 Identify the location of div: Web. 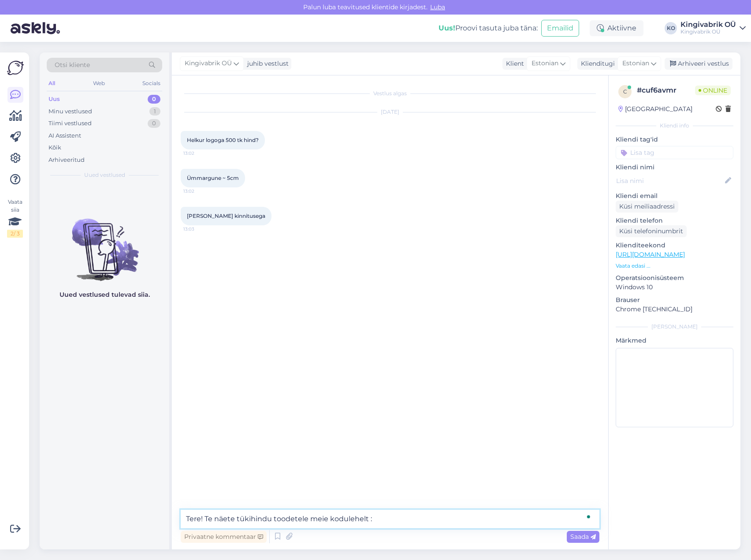
(99, 84).